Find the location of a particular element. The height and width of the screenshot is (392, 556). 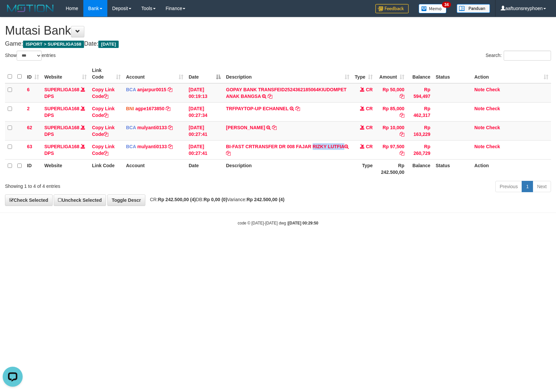

a: agpe1673850 is located at coordinates (150, 109).